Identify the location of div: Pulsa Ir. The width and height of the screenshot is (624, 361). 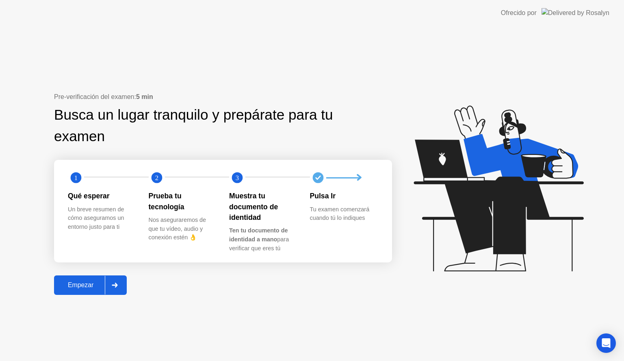
(343, 196).